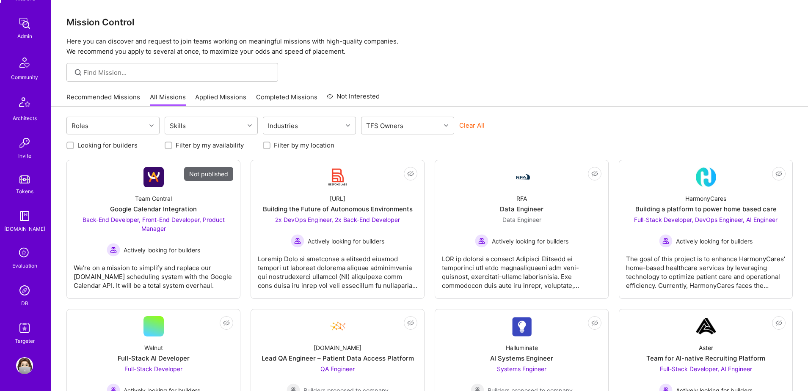  Describe the element at coordinates (78, 72) in the screenshot. I see `i: icon SearchGrey` at that location.